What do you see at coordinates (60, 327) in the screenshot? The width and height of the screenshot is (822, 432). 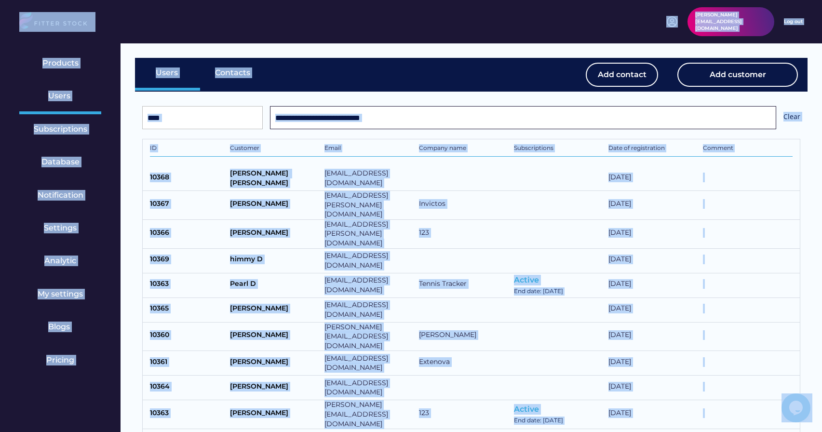 I see `div: Blogs` at bounding box center [60, 327].